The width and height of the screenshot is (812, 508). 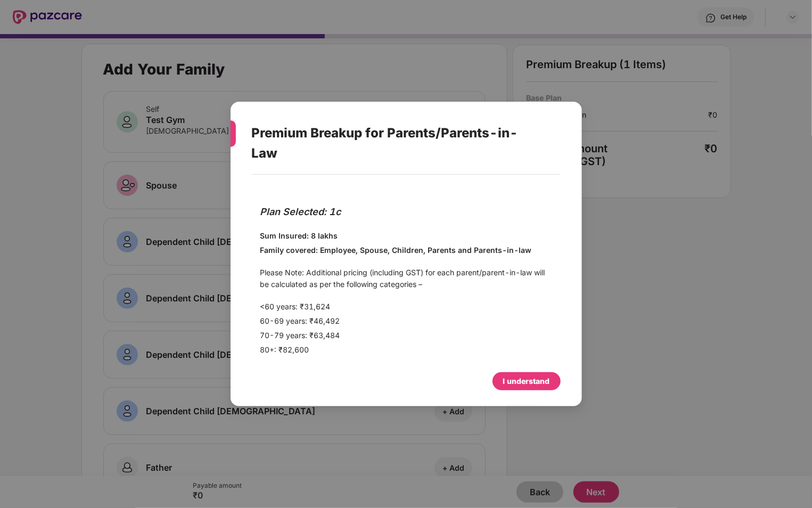 I want to click on div: I understand, so click(x=527, y=381).